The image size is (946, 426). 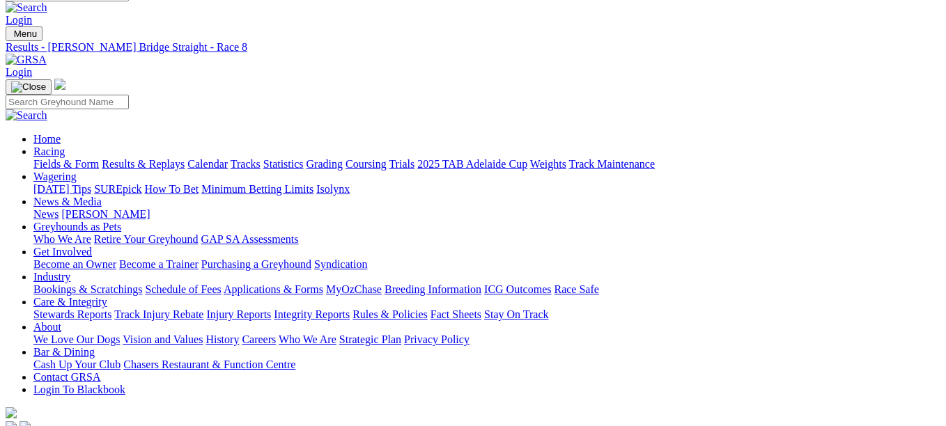 I want to click on a: Contact GRSA, so click(x=67, y=377).